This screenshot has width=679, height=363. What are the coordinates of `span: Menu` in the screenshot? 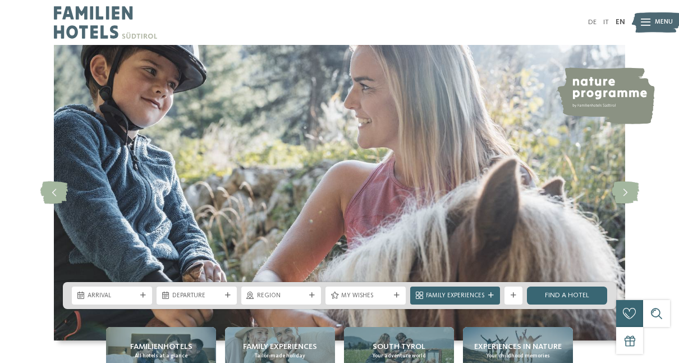 It's located at (664, 22).